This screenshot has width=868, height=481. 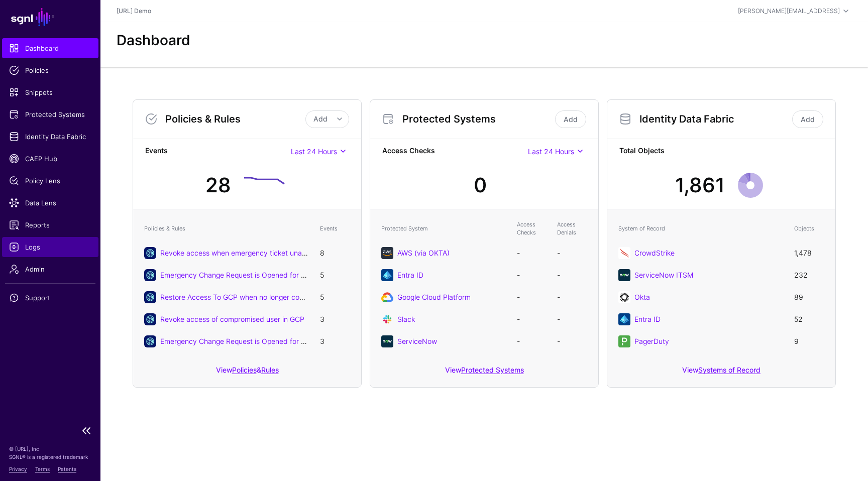 I want to click on div: 28, so click(x=218, y=185).